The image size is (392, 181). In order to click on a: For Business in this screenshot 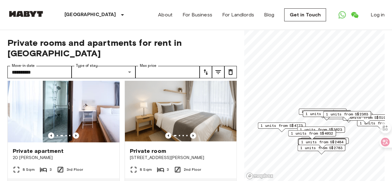, I will do `click(198, 15)`.